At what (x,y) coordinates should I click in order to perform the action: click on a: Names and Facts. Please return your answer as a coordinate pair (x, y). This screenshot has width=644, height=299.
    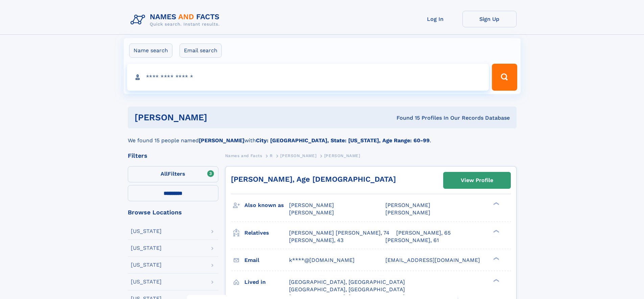
    Looking at the image, I should click on (244, 155).